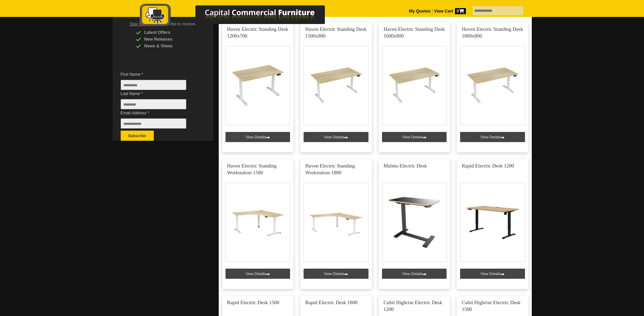  What do you see at coordinates (460, 11) in the screenshot?
I see `span: 0` at bounding box center [460, 11].